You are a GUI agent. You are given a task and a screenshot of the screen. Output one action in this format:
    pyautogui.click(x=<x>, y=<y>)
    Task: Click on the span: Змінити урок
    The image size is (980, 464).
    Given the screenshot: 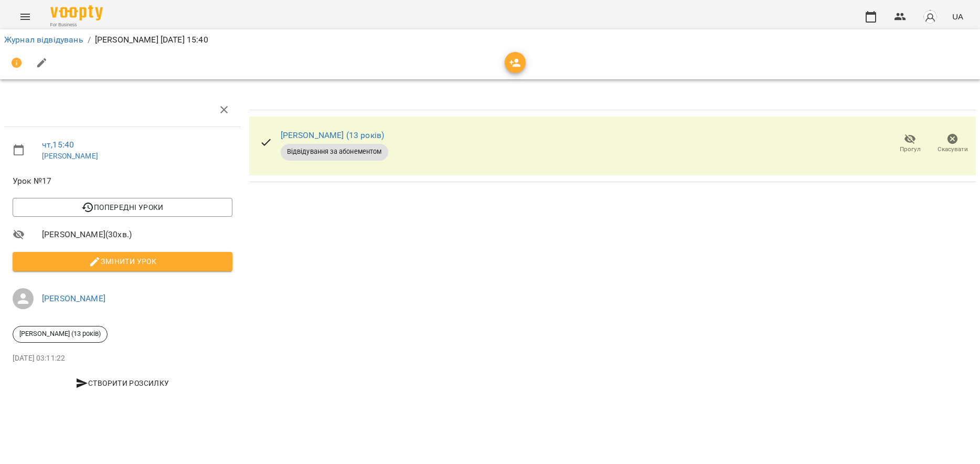 What is the action you would take?
    pyautogui.click(x=122, y=261)
    